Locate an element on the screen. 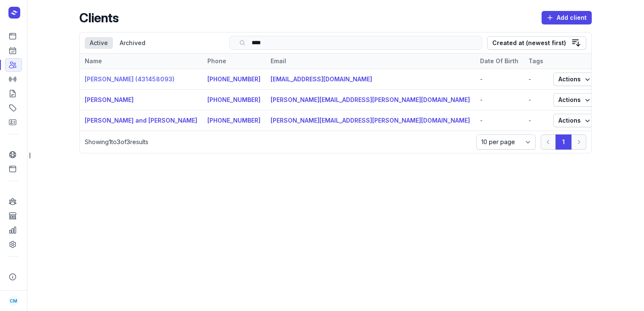 The height and width of the screenshot is (311, 644). th: Email is located at coordinates (370, 61).